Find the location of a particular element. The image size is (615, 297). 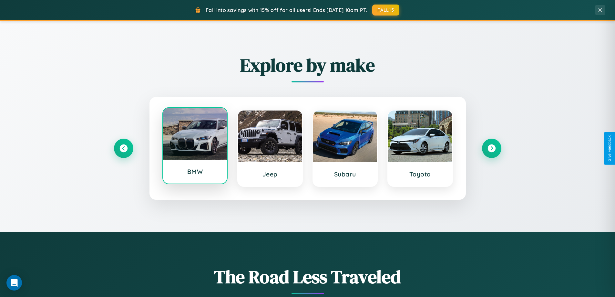

h3: Subaru is located at coordinates (345, 174).